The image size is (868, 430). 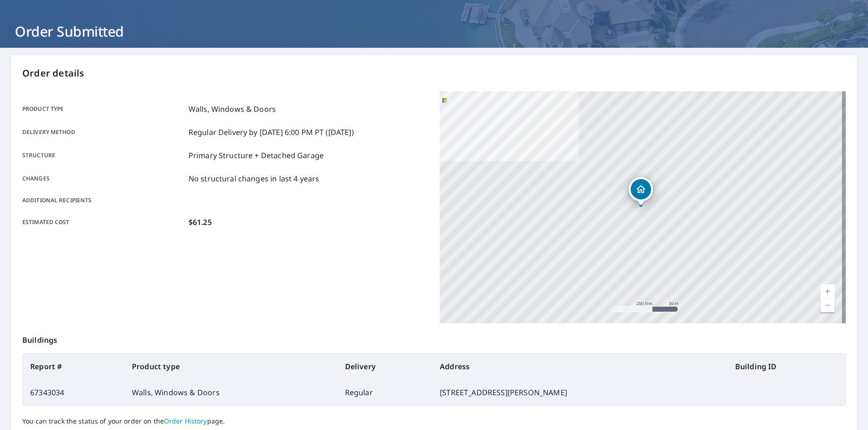 I want to click on p: Additional recipients, so click(x=104, y=200).